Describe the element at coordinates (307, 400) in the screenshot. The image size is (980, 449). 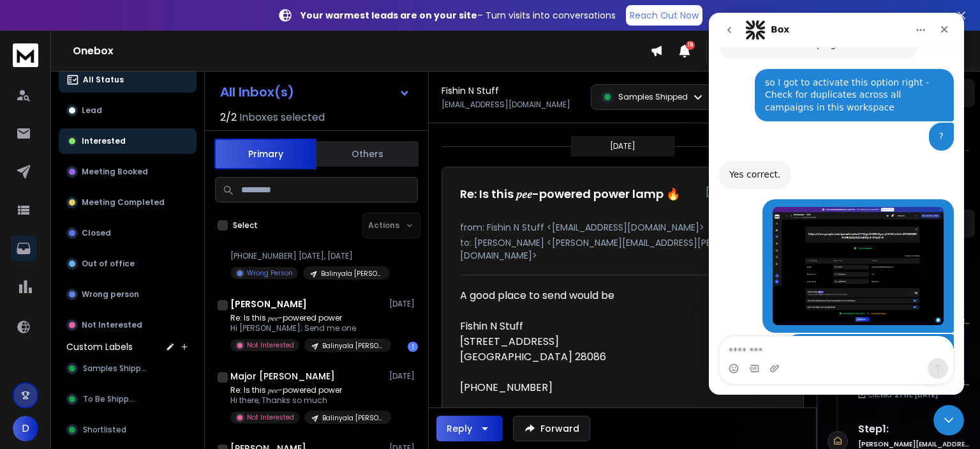
I see `p: Hi there, Thanks so much` at that location.